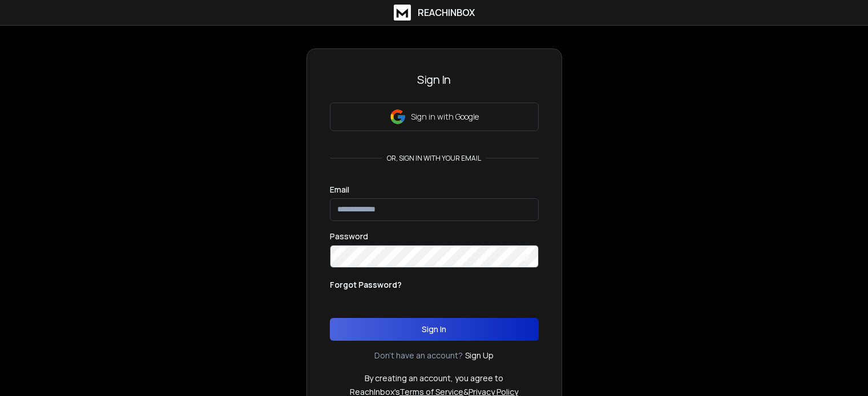 Image resolution: width=868 pixels, height=396 pixels. I want to click on img: logo, so click(402, 13).